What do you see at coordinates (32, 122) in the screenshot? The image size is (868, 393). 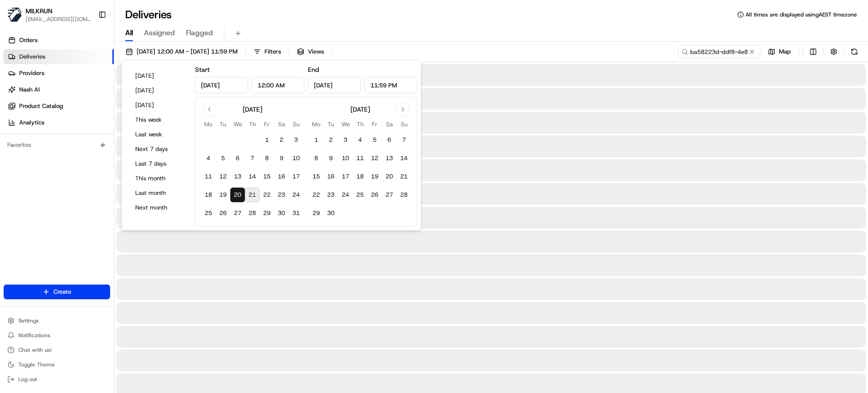 I see `span: Analytics` at bounding box center [32, 122].